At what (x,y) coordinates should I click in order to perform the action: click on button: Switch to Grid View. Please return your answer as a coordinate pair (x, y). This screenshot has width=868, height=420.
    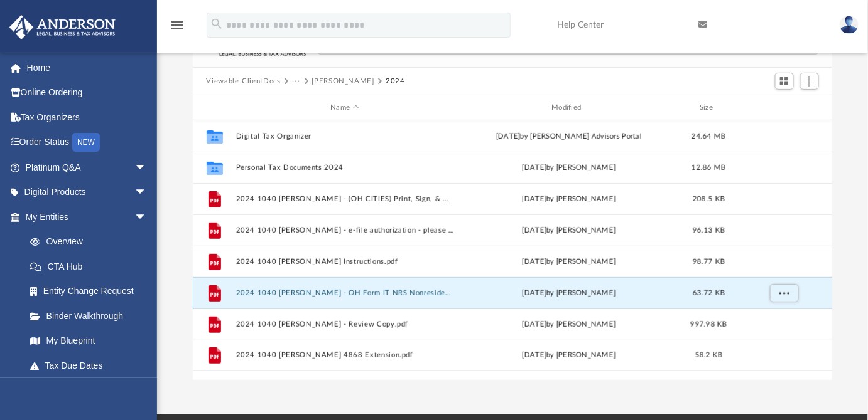
    Looking at the image, I should click on (784, 81).